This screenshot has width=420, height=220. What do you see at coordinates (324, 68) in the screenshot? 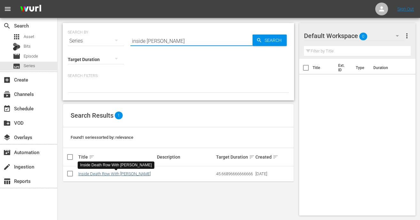
I see `th: Title` at bounding box center [324, 68].